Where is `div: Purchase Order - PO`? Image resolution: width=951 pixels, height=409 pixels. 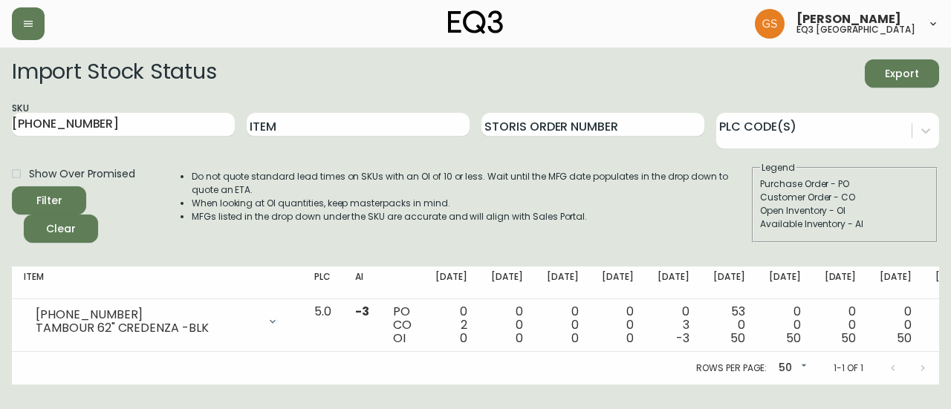
div: Purchase Order - PO is located at coordinates (845, 184).